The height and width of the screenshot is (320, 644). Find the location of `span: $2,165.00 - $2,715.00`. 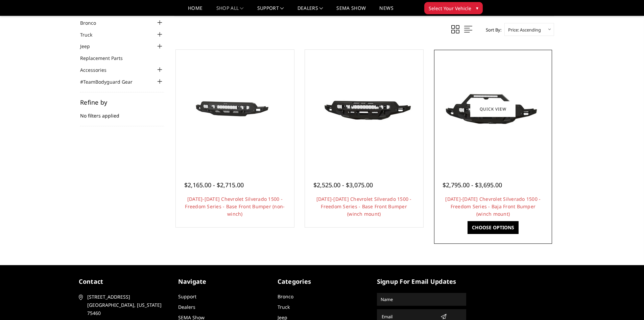

span: $2,165.00 - $2,715.00 is located at coordinates (214, 184).